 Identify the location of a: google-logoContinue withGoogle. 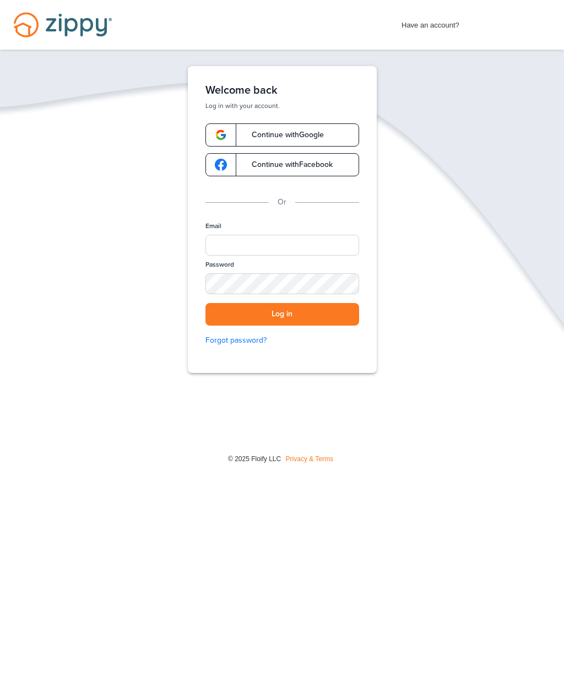
(282, 135).